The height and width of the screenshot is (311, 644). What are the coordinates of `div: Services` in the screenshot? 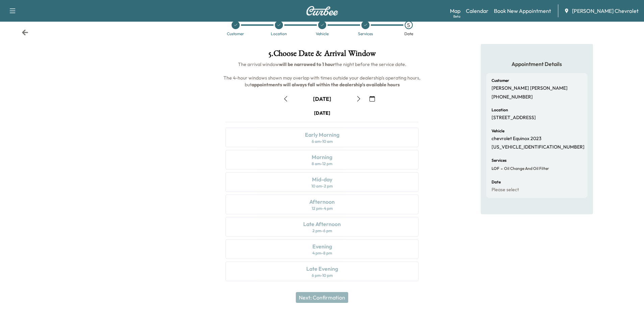 It's located at (366, 34).